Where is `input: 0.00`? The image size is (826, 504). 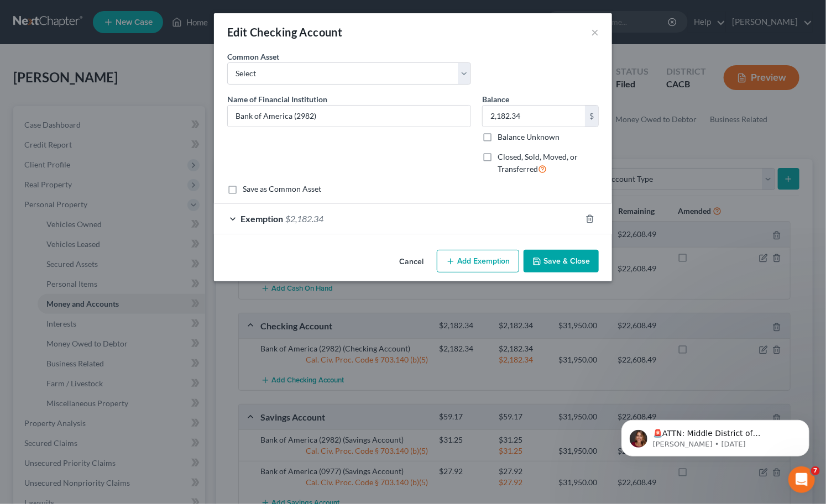
input: 0.00 is located at coordinates (534, 116).